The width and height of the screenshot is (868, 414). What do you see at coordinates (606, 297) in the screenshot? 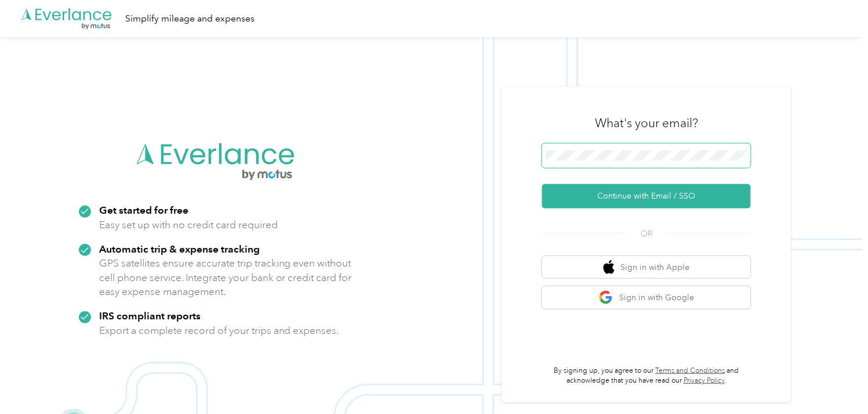
I see `img: google logo` at bounding box center [606, 297].